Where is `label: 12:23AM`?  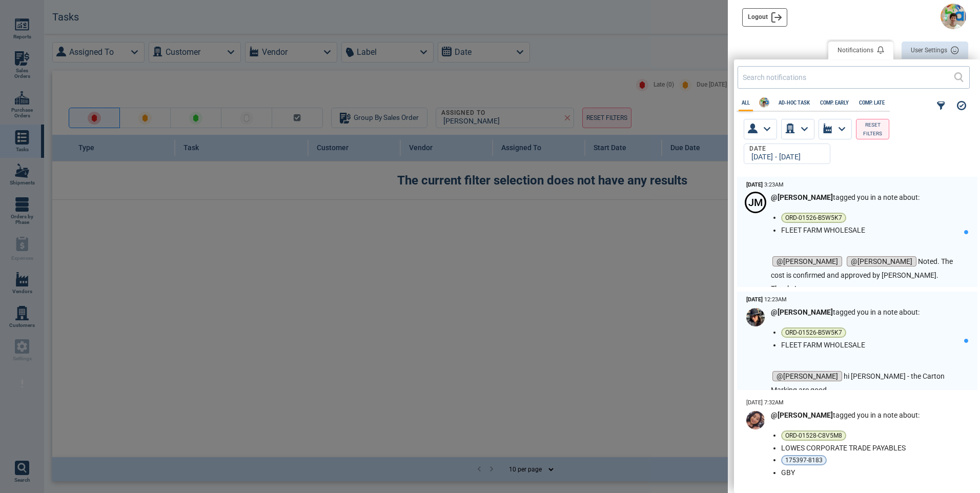 label: 12:23AM is located at coordinates (766, 300).